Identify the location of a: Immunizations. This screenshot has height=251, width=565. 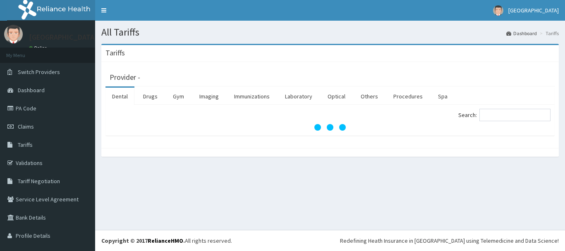
(252, 96).